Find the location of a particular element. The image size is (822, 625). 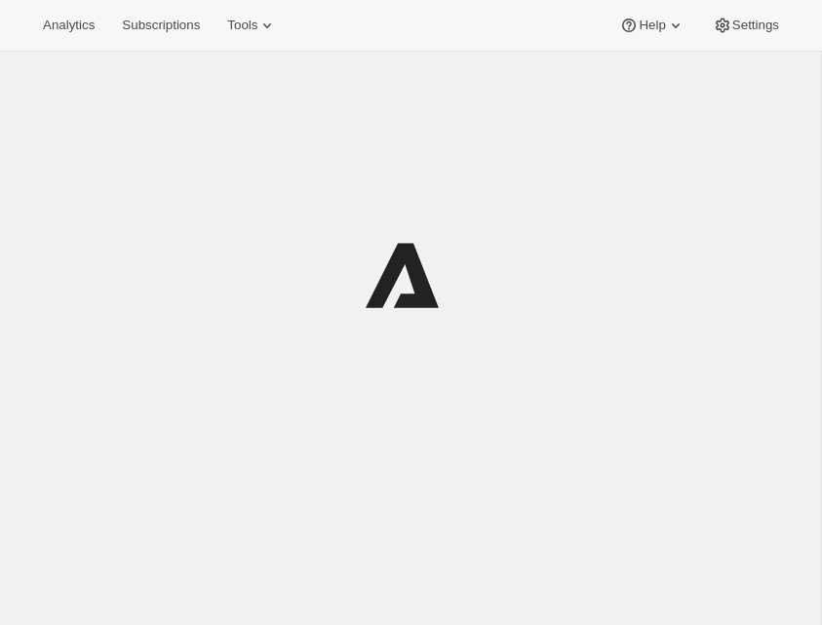

span: Settings is located at coordinates (756, 25).